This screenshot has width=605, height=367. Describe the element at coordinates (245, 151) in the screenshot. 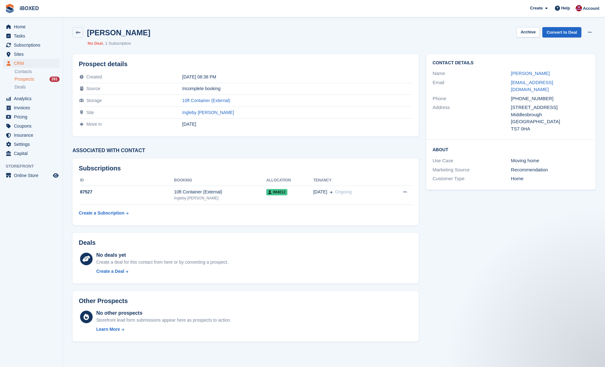

I see `h3: Associated with contact` at that location.